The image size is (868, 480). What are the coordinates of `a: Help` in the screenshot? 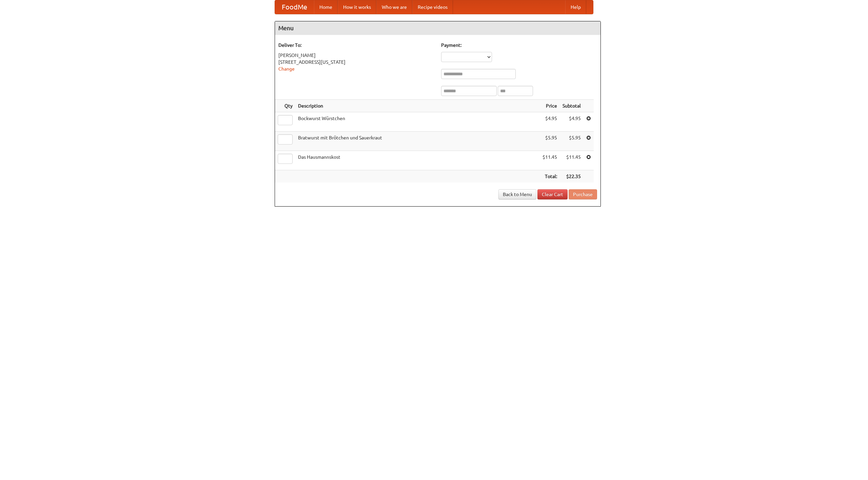 It's located at (576, 7).